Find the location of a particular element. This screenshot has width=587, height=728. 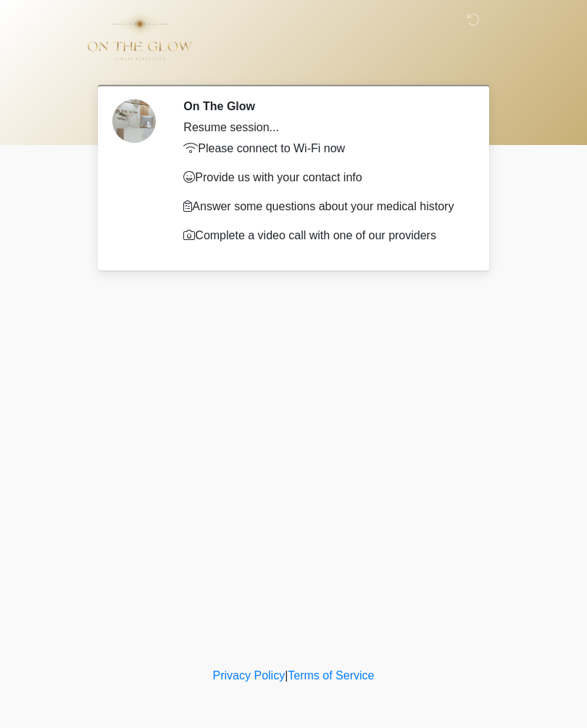

p: Answer some questions about your medical history is located at coordinates (323, 206).